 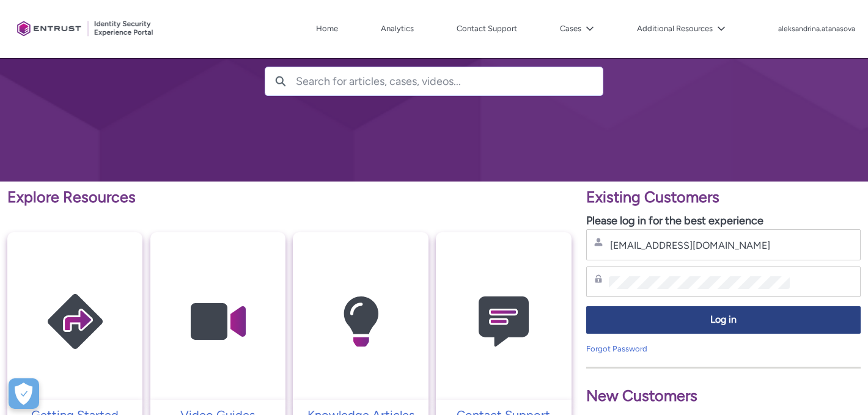 I want to click on button: Additional Resources, so click(x=681, y=29).